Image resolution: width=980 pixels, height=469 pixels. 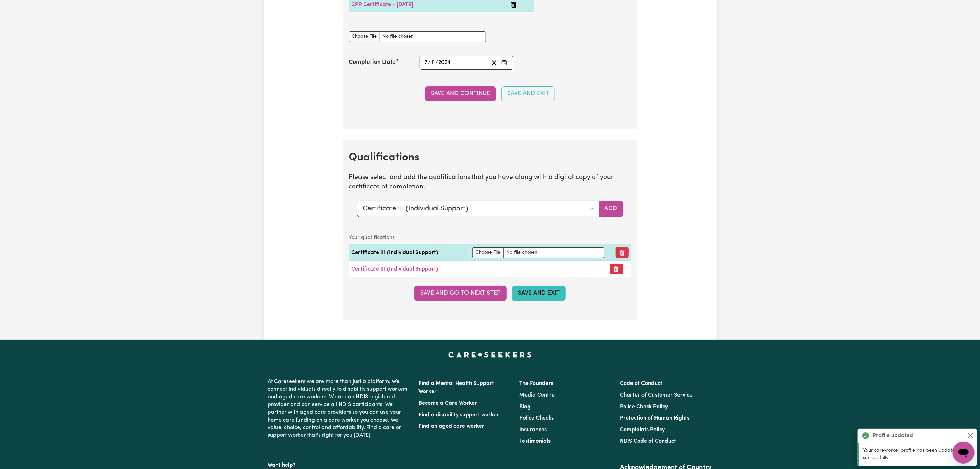 What do you see at coordinates (494, 63) in the screenshot?
I see `button: Clear date` at bounding box center [494, 63].